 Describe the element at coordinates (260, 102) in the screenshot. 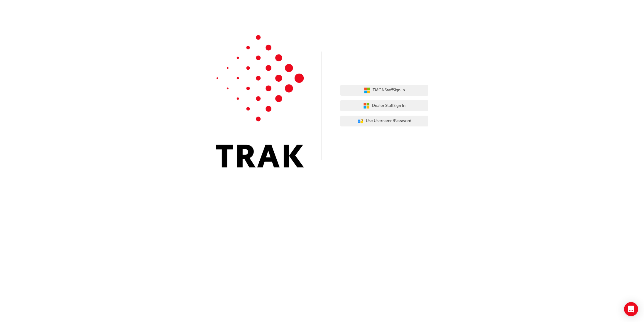

I see `img: Trak` at that location.